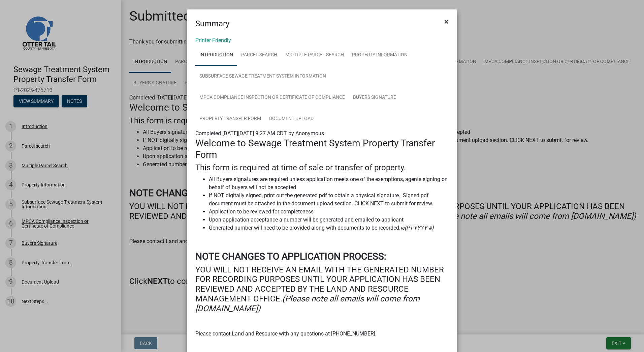  Describe the element at coordinates (329, 199) in the screenshot. I see `li: If NOT digitally signed, print out the generated pdf to obtain a physical signature. Signed pdf d...` at that location.